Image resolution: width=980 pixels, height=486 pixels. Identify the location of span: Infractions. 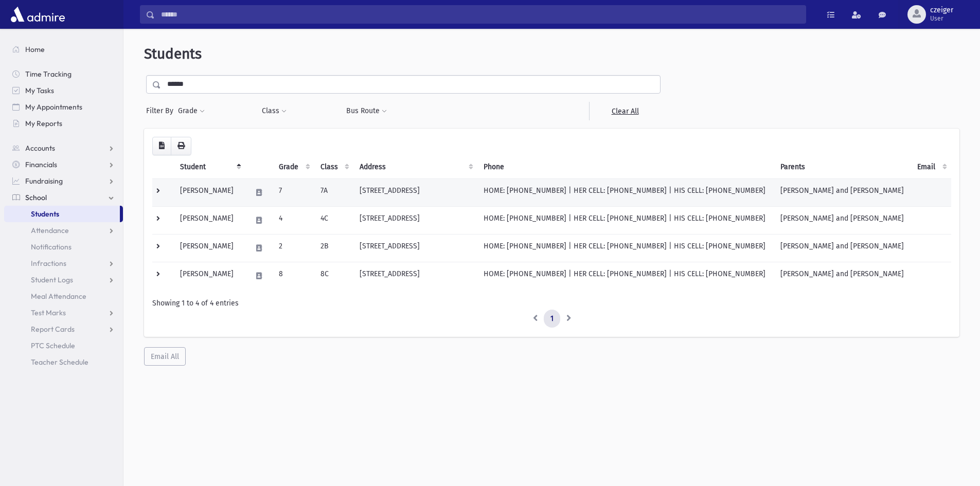
(48, 264).